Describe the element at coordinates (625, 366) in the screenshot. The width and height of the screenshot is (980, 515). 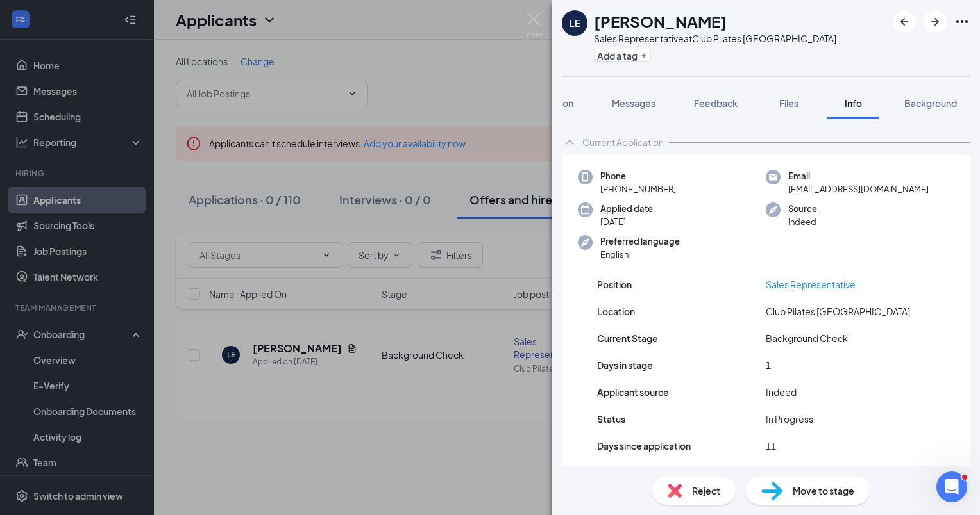
I see `span: Days in stage` at that location.